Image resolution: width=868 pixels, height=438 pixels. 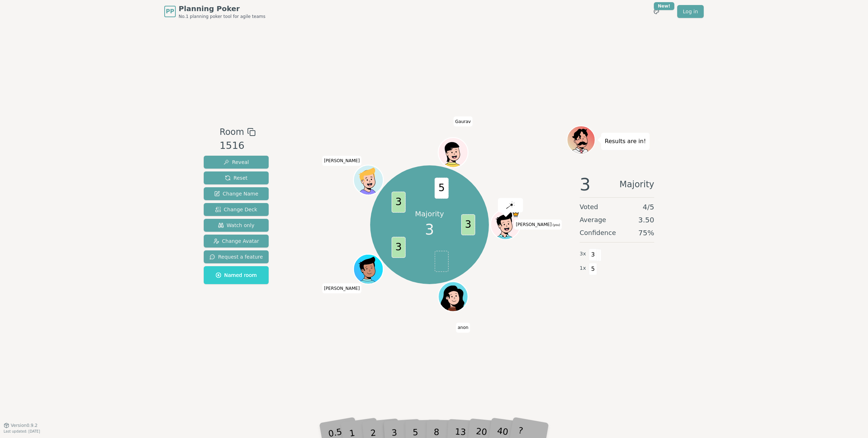 I want to click on button: Named room, so click(x=236, y=275).